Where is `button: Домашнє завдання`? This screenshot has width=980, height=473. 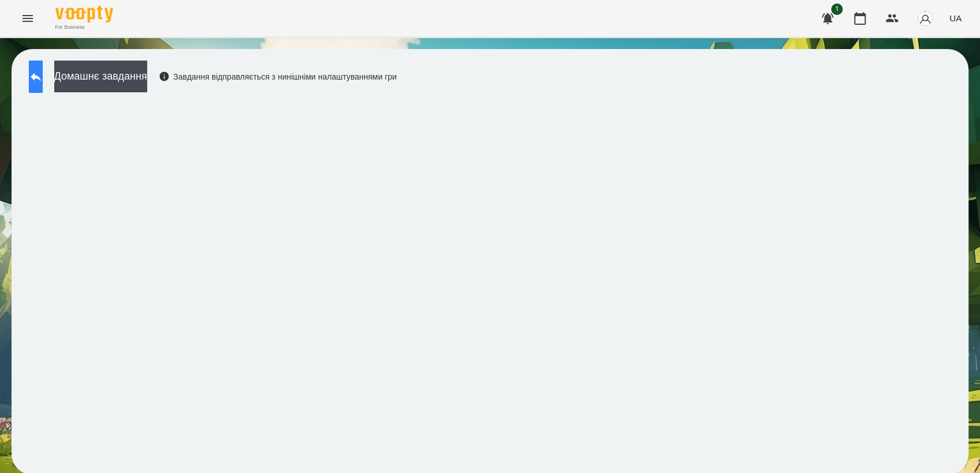 button: Домашнє завдання is located at coordinates (100, 76).